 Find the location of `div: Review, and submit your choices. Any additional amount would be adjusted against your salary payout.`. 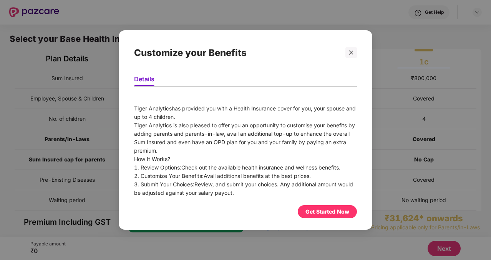

div: Review, and submit your choices. Any additional amount would be adjusted against your salary payout. is located at coordinates (245, 189).